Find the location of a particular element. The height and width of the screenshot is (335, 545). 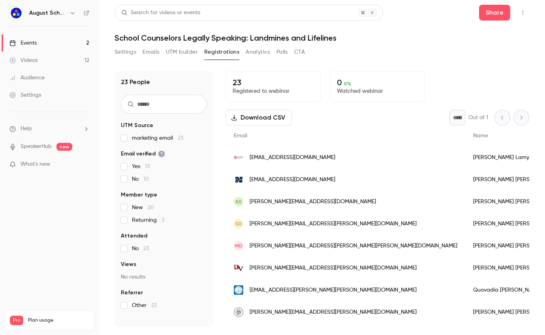

img: paulding.k12.ga.us is located at coordinates (239, 180).